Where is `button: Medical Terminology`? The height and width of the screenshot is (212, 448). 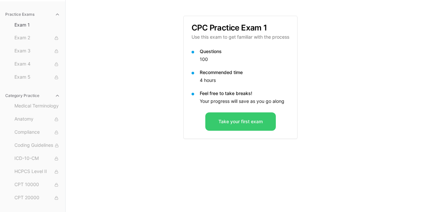 button: Medical Terminology is located at coordinates (37, 106).